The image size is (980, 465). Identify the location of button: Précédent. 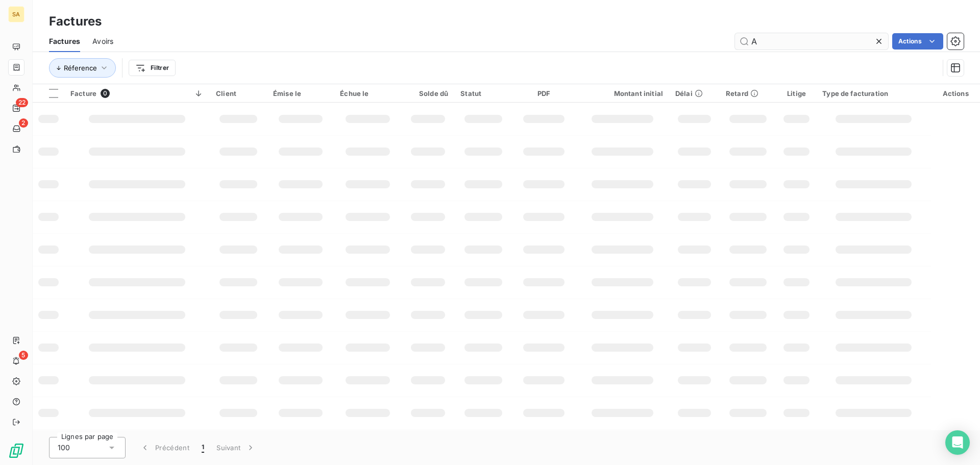
(165, 447).